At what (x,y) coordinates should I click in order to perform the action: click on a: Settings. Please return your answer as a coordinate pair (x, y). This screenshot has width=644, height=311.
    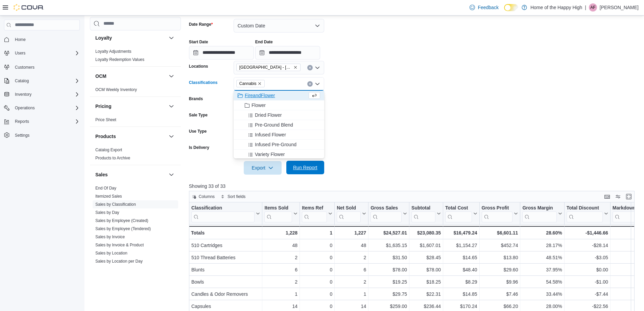
    Looking at the image, I should click on (22, 136).